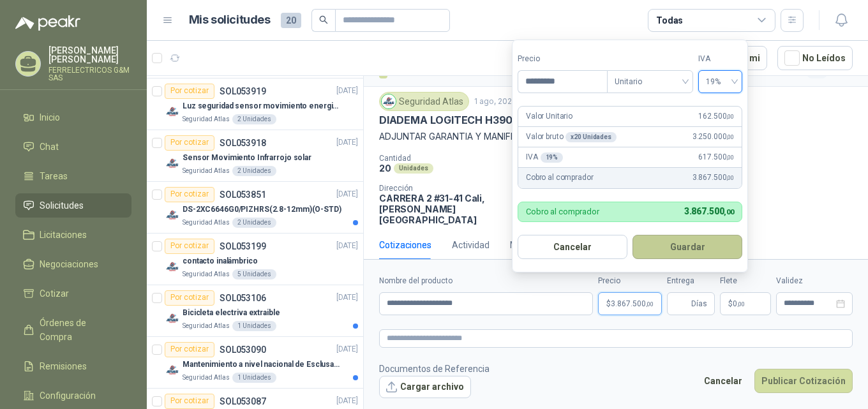 Image resolution: width=868 pixels, height=409 pixels. Describe the element at coordinates (220, 261) in the screenshot. I see `p: contacto inalámbrico` at that location.